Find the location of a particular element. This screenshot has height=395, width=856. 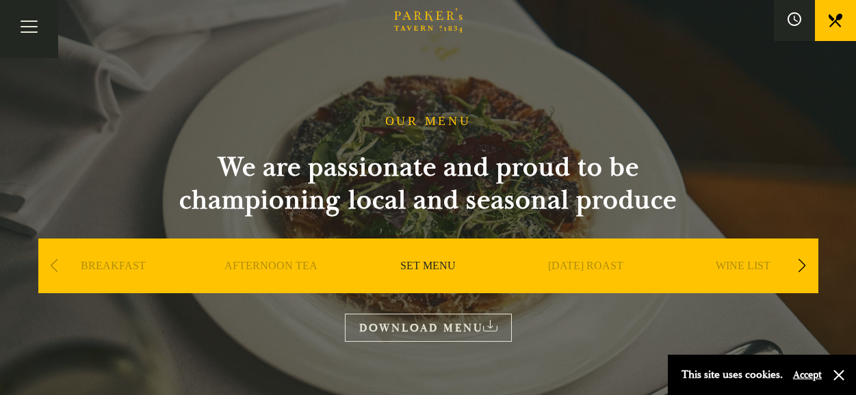

h1: OUR MENU is located at coordinates (428, 122).